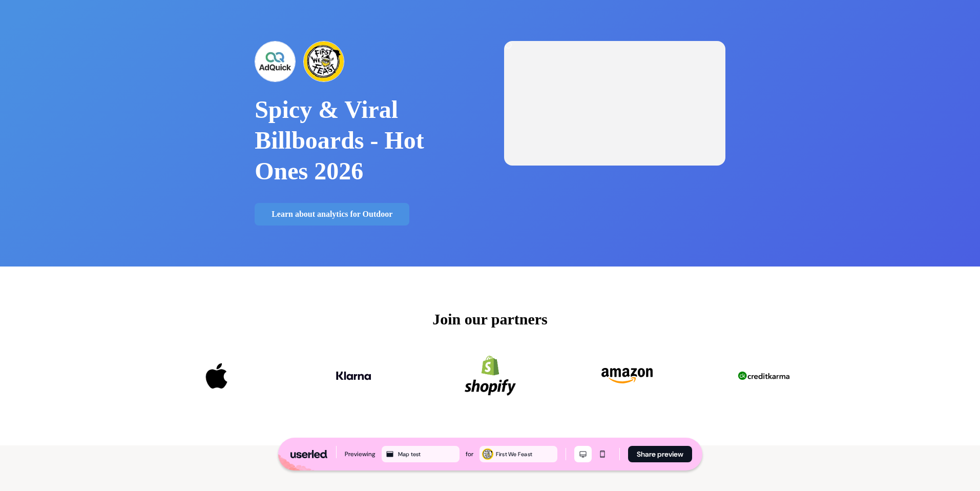 This screenshot has height=491, width=980. I want to click on button: Mobile mode, so click(602, 454).